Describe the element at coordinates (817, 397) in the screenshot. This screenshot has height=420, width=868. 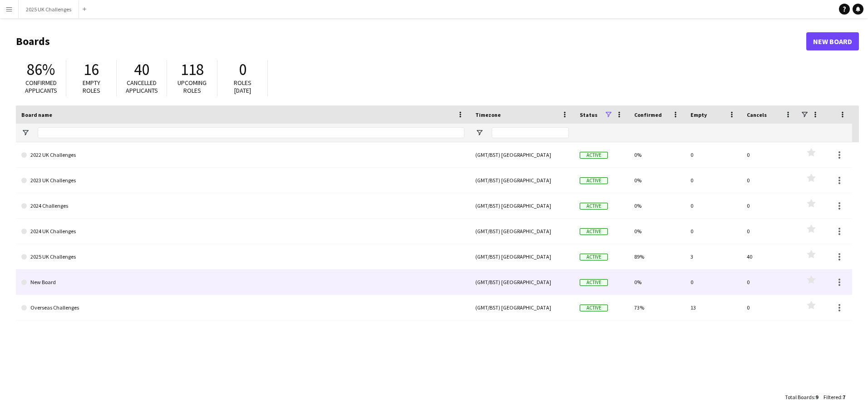
I see `span: 9` at that location.